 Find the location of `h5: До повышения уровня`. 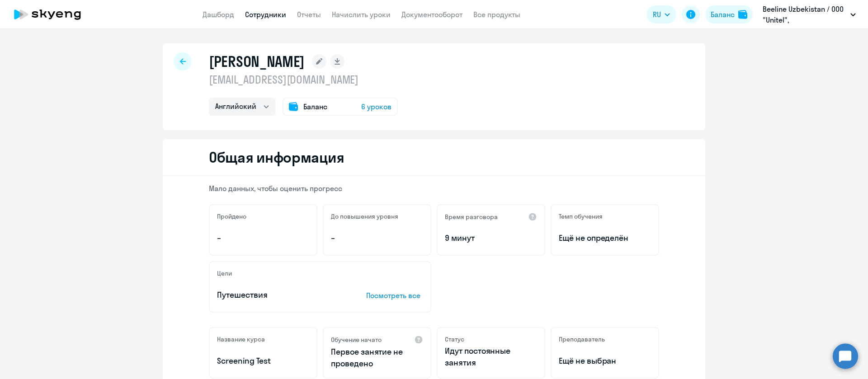

h5: До повышения уровня is located at coordinates (365, 217).